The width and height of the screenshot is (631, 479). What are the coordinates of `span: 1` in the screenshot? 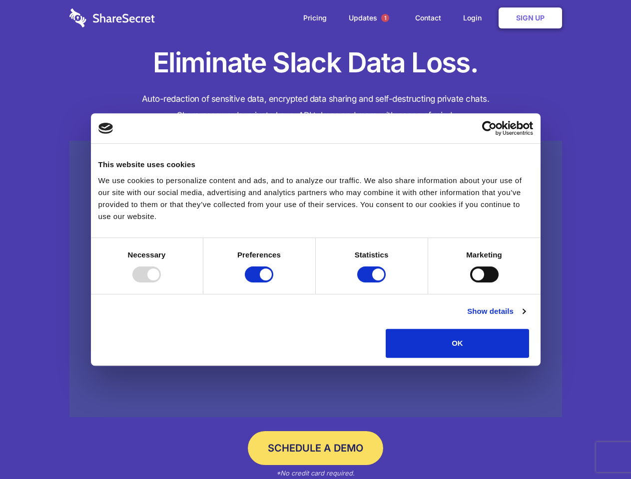 It's located at (385, 18).